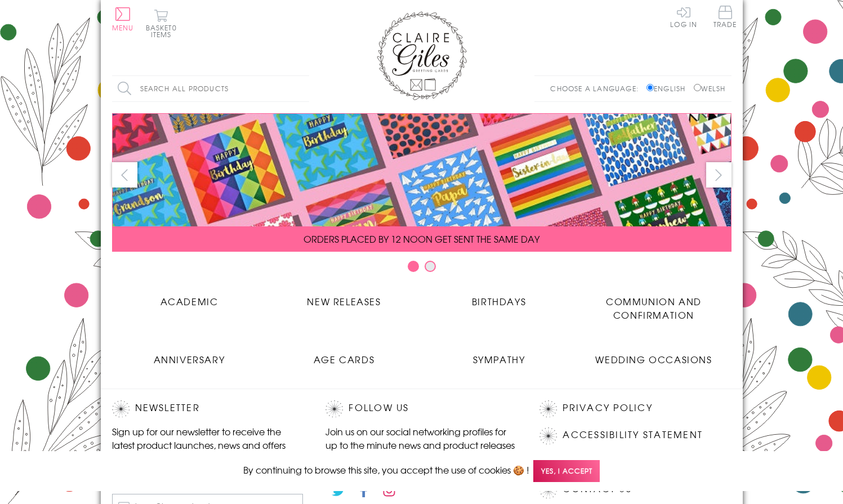 The image size is (843, 504). What do you see at coordinates (208, 409) in the screenshot?
I see `h2: Newsletter` at bounding box center [208, 409].